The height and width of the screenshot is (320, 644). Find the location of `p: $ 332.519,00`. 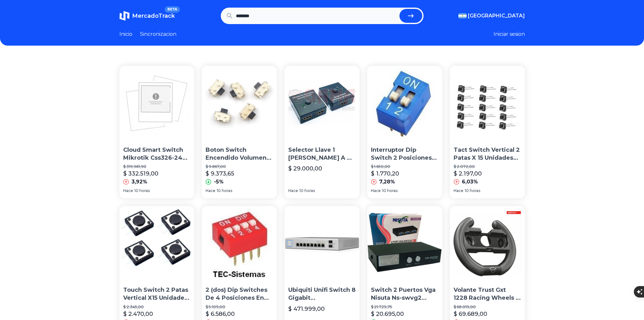

p: $ 332.519,00 is located at coordinates (141, 173).